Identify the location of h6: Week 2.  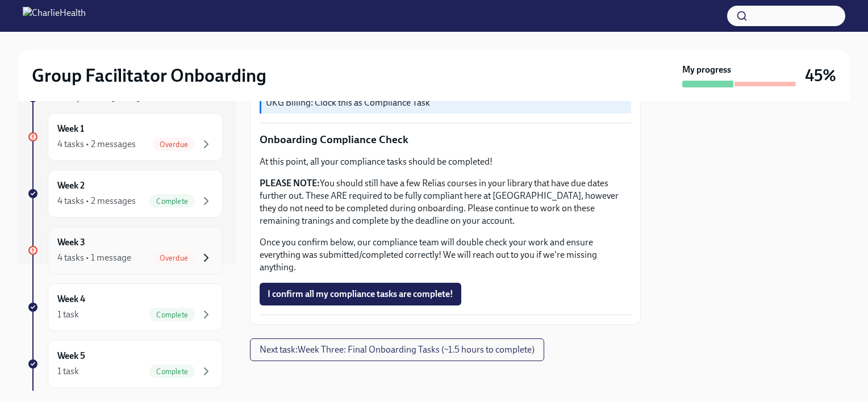
(71, 186).